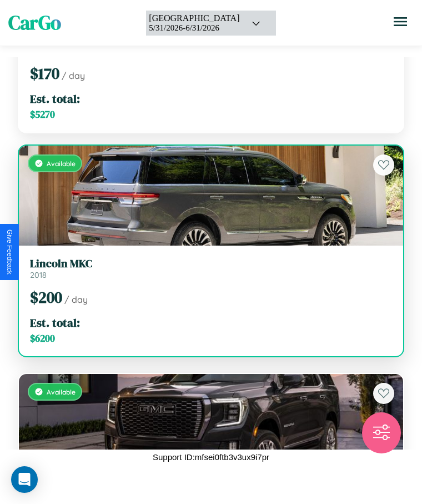 Image resolution: width=422 pixels, height=504 pixels. Describe the element at coordinates (39, 275) in the screenshot. I see `span: 2018` at that location.